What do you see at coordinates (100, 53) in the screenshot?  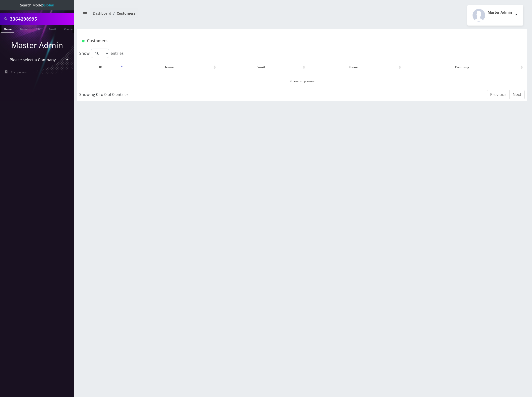 I see `select: Showentries` at bounding box center [100, 53].